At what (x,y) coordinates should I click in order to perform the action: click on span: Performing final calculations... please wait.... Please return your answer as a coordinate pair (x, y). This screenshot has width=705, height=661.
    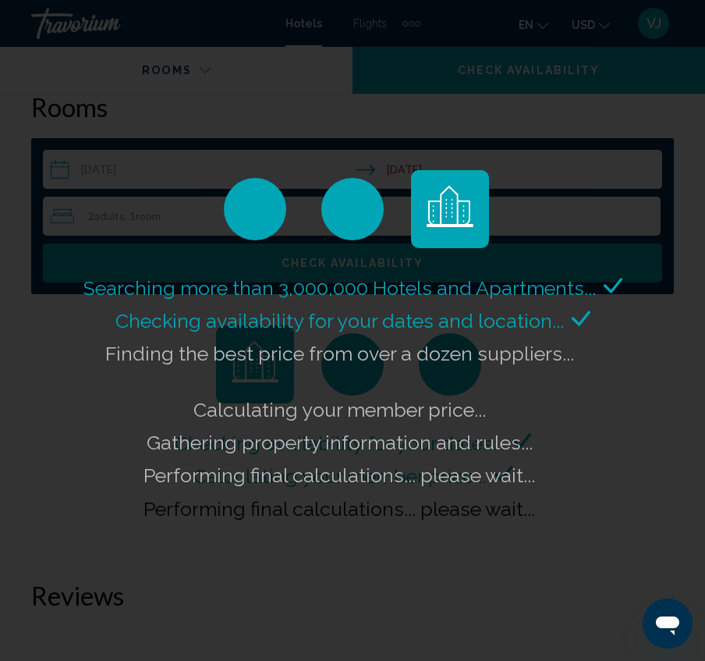
    Looking at the image, I should click on (339, 475).